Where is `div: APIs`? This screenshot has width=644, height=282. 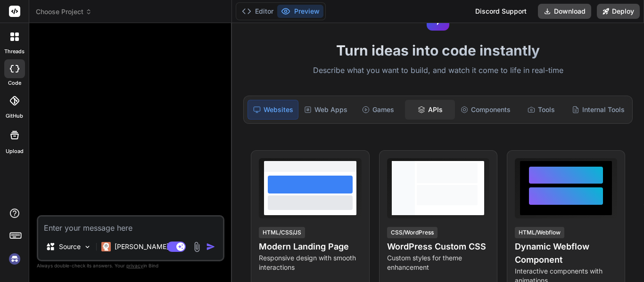 div: APIs is located at coordinates (430, 110).